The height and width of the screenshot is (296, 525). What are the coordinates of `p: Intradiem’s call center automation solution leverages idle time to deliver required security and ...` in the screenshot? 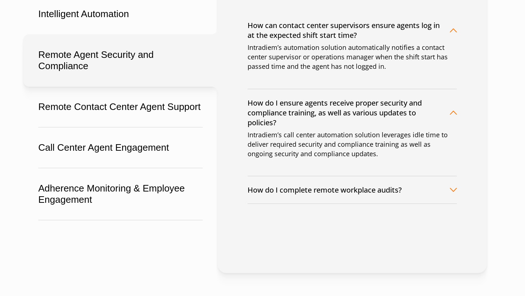 It's located at (352, 145).